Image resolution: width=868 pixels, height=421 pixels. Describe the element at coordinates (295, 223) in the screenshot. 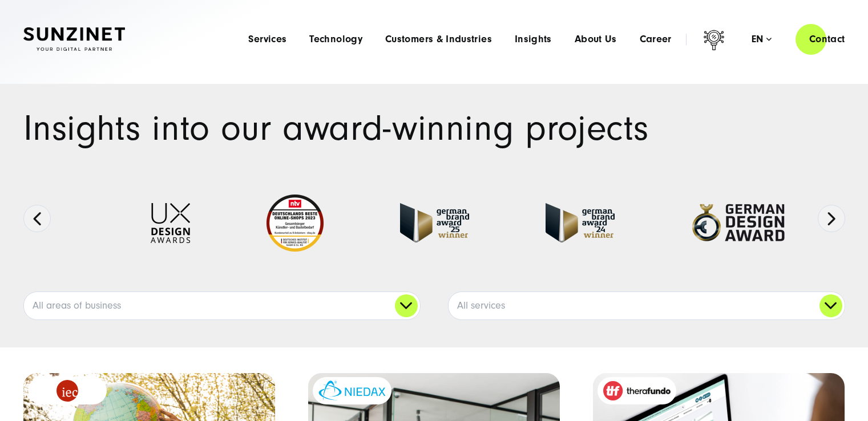

I see `img: Deutschlands beste Online Shops 2023 - boesner - Kunde - SUNZINET` at that location.